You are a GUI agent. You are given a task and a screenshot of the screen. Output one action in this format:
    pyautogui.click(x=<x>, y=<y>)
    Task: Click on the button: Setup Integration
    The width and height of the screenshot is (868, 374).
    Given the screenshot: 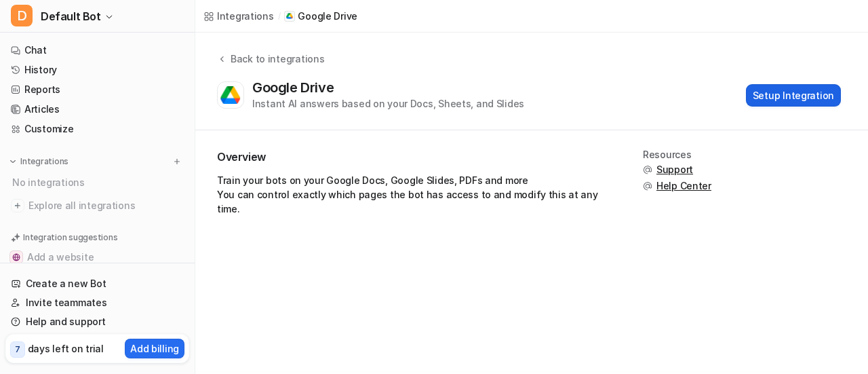 What is the action you would take?
    pyautogui.click(x=793, y=95)
    